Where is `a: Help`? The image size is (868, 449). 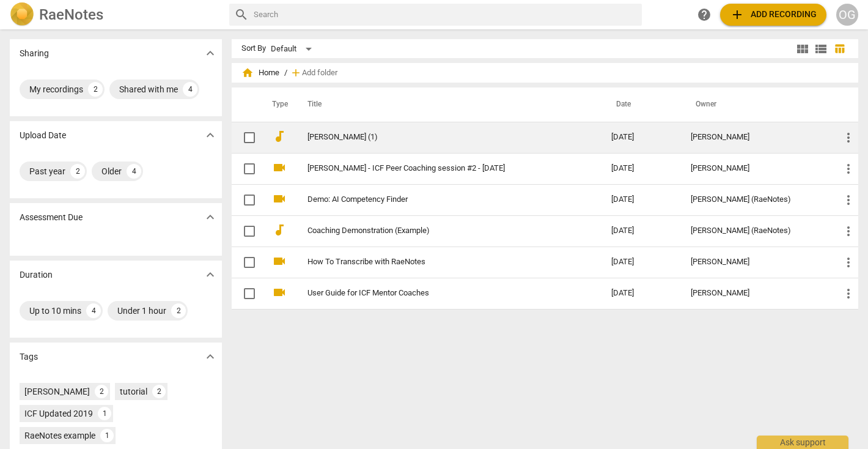 a: Help is located at coordinates (704, 15).